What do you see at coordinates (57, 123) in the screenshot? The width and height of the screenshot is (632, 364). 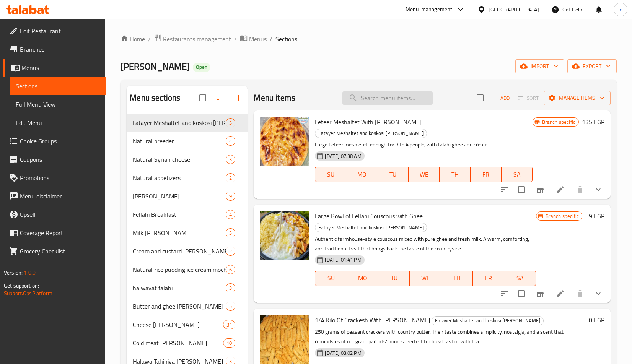 I see `a: Edit Menu` at bounding box center [57, 123].